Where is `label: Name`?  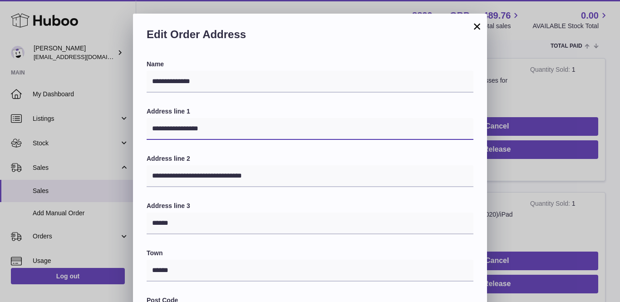
label: Name is located at coordinates (310, 64).